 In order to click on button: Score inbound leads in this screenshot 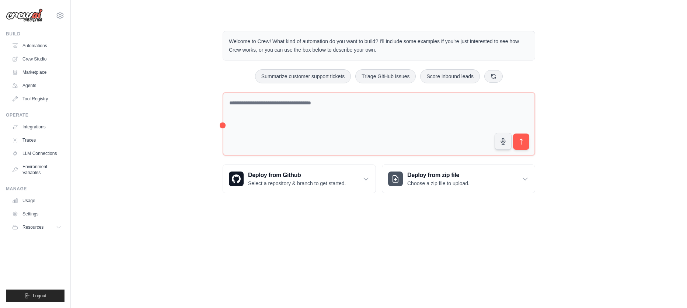, I will do `click(450, 76)`.